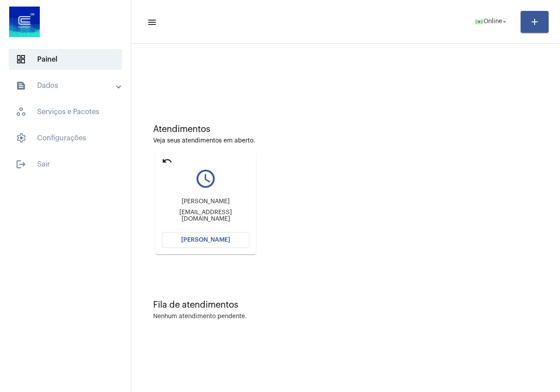 The image size is (560, 392). What do you see at coordinates (346, 141) in the screenshot?
I see `div: Veja seus atendimentos em aberto.` at bounding box center [346, 141].